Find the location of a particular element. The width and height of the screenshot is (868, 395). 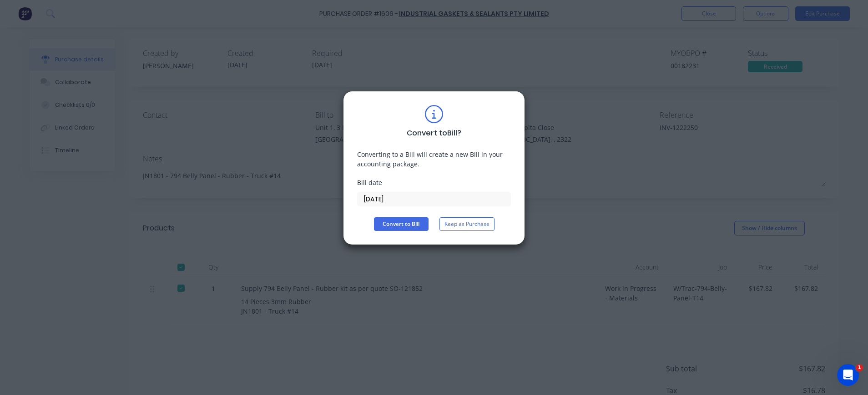

div: Convert to Bill ? is located at coordinates (434, 133).